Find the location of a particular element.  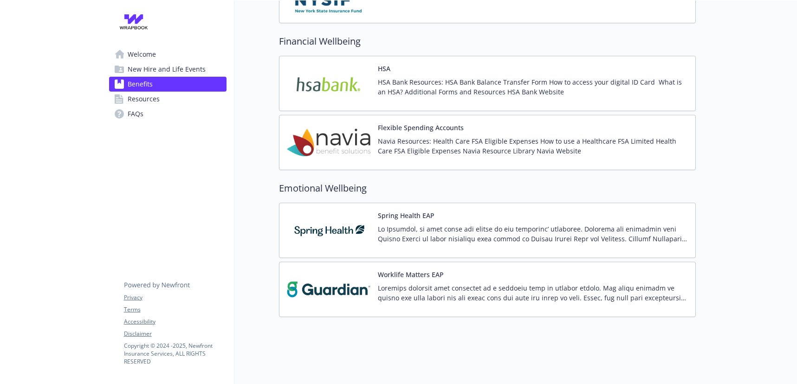

span: FAQs is located at coordinates (136, 114).